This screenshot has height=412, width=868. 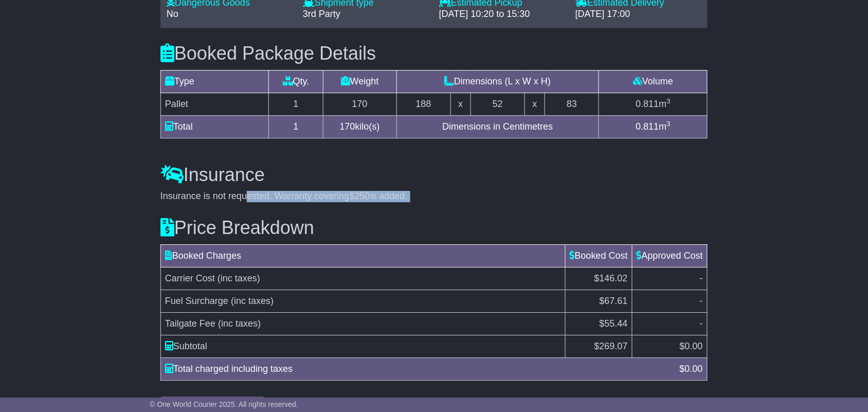 I want to click on div: Total charged including taxes, so click(x=417, y=368).